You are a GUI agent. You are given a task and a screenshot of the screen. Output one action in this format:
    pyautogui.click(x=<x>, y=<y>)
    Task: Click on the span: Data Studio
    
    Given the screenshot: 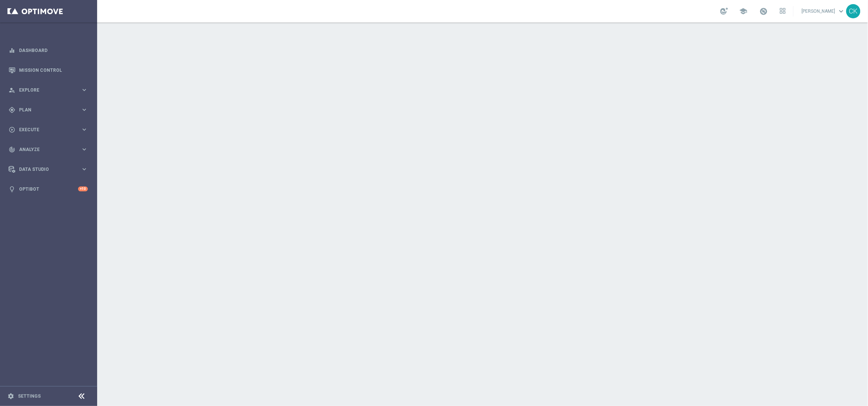 What is the action you would take?
    pyautogui.click(x=50, y=169)
    